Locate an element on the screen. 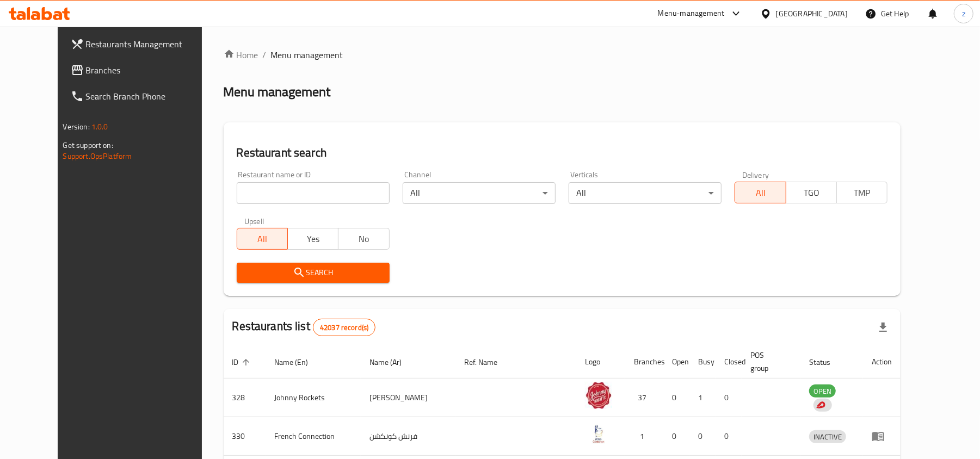 The image size is (980, 459). img: French Connection is located at coordinates (599, 434).